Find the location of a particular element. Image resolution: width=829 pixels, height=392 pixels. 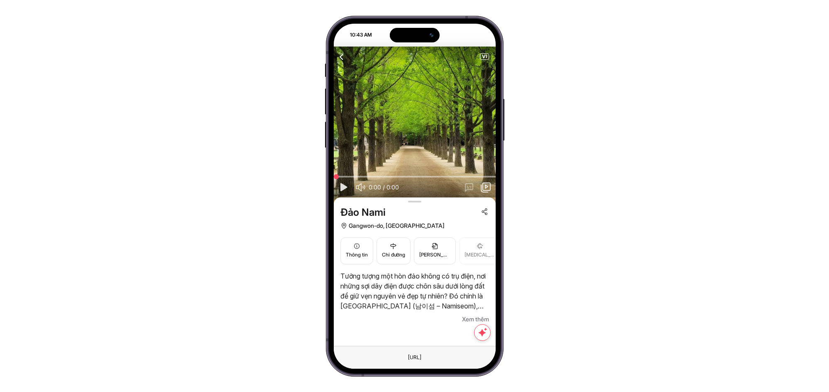

button: VI is located at coordinates (485, 56).